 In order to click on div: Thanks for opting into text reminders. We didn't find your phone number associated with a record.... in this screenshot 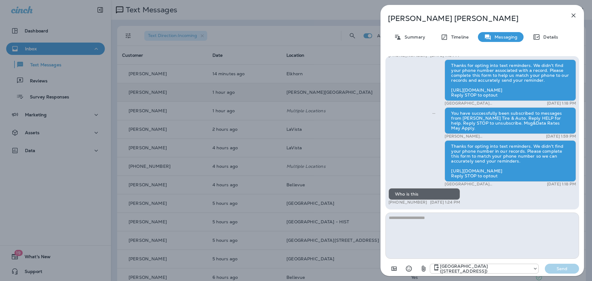, I will do `click(511, 80)`.